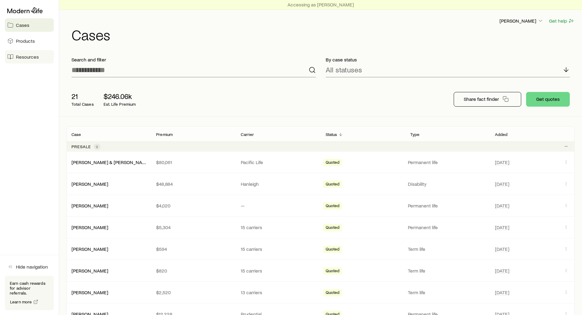 The width and height of the screenshot is (582, 315). I want to click on p: Status, so click(332, 135).